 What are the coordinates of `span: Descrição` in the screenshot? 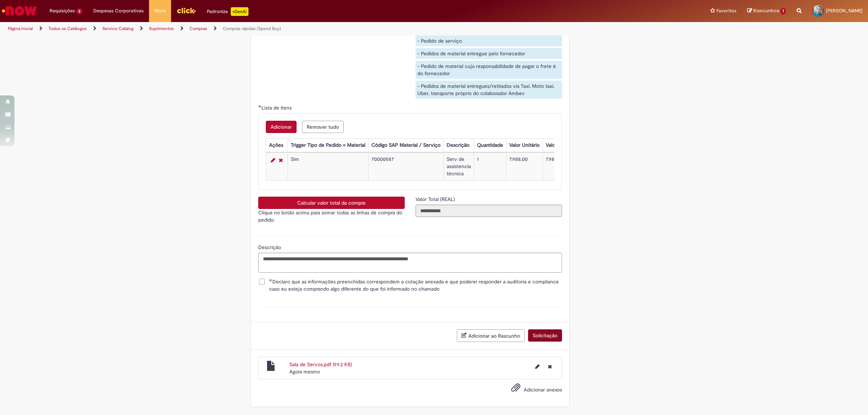 It's located at (270, 247).